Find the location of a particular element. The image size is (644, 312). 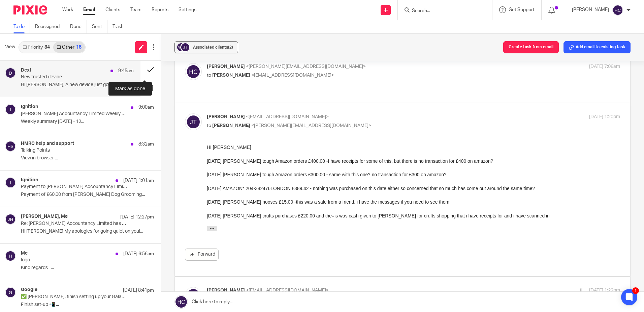

p: 8:32am is located at coordinates (146, 144).